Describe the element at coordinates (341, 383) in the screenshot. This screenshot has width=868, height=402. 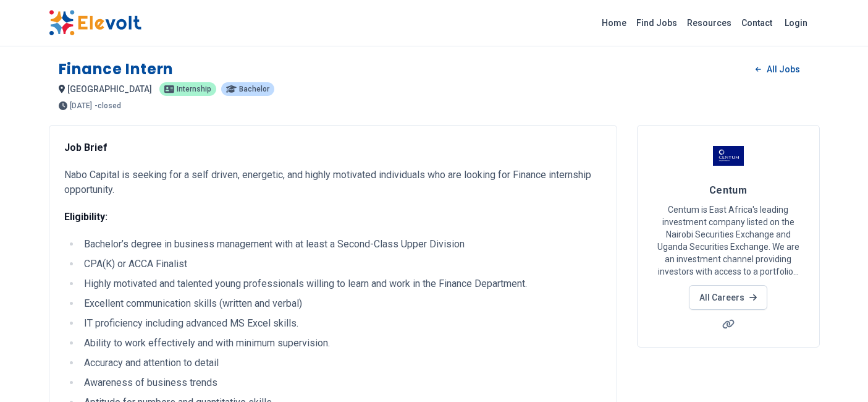
I see `li: Awareness of business trends` at that location.